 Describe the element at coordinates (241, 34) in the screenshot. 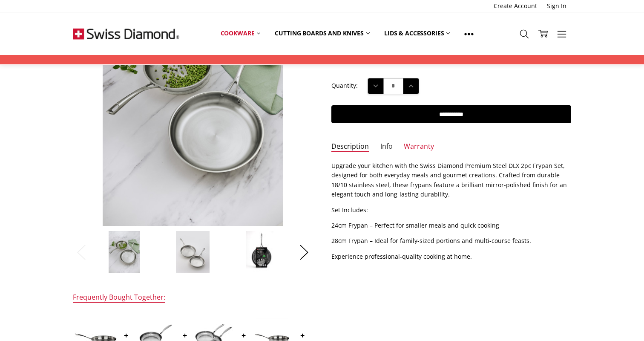

I see `a: Cookware` at that location.